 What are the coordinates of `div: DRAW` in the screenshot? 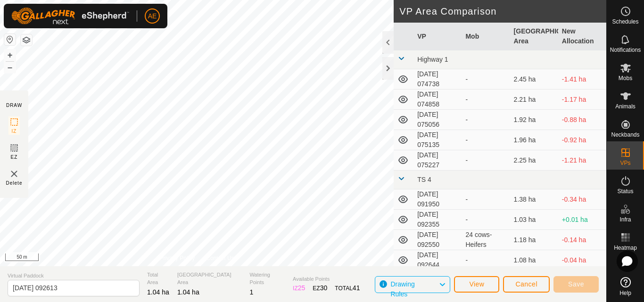 It's located at (14, 105).